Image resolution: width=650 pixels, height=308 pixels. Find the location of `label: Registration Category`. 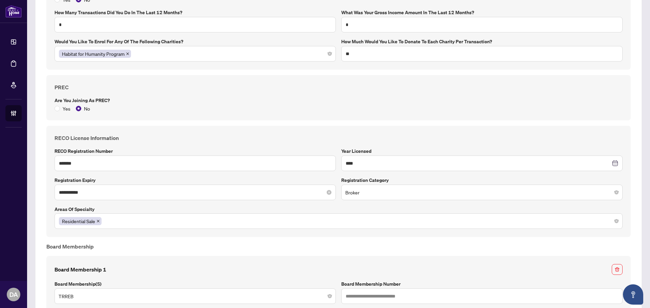

label: Registration Category is located at coordinates (482, 180).